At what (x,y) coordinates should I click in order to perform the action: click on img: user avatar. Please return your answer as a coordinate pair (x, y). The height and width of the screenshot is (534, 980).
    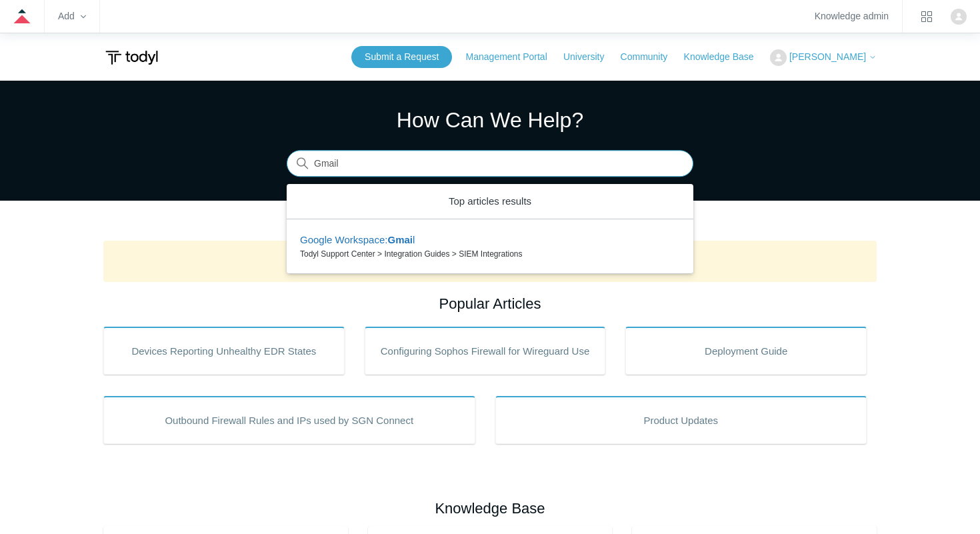
    Looking at the image, I should click on (959, 17).